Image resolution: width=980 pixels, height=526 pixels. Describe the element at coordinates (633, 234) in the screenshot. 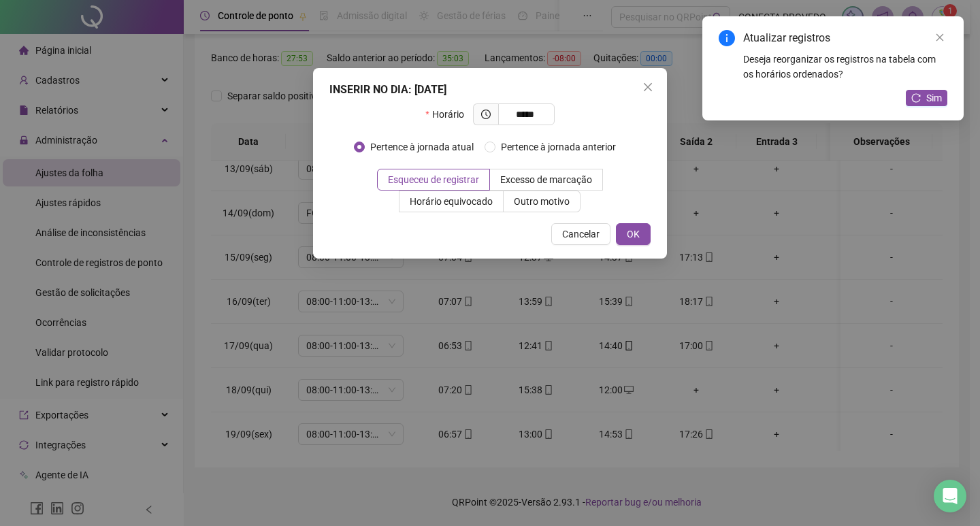

I see `span: OK` at that location.